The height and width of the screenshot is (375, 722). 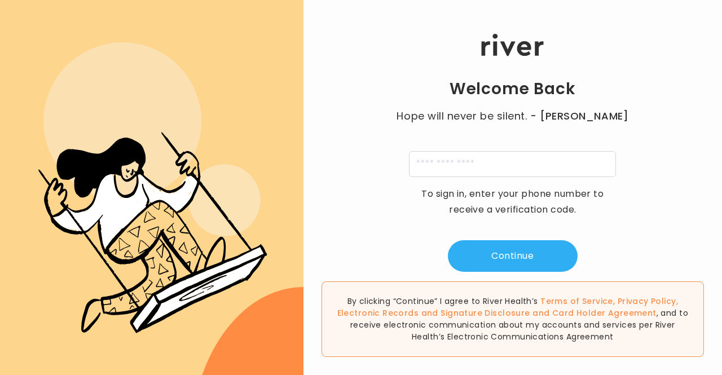 I want to click on h1: Welcome Back, so click(x=513, y=89).